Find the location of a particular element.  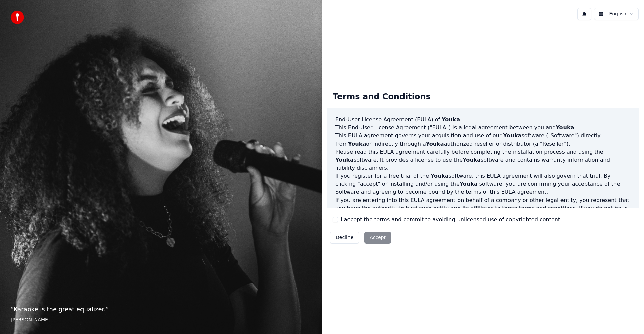

div: Terms and Conditions is located at coordinates (382, 97).